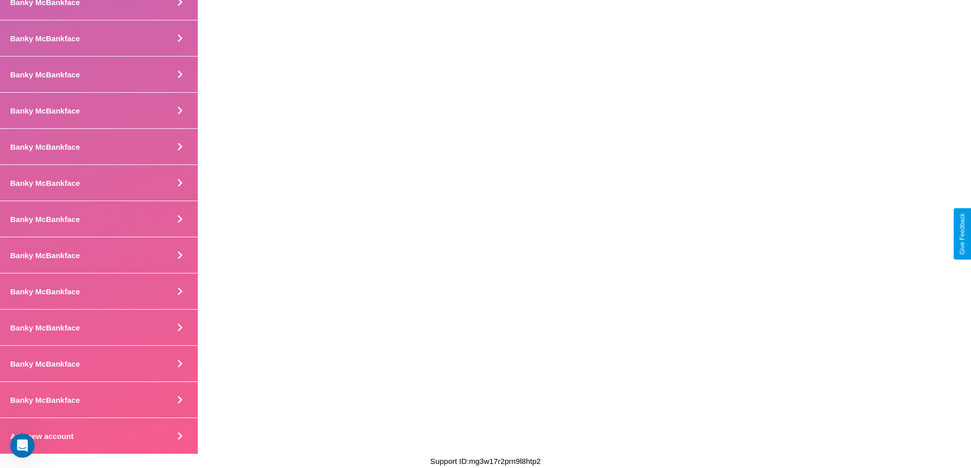  I want to click on h4: Add new account, so click(42, 436).